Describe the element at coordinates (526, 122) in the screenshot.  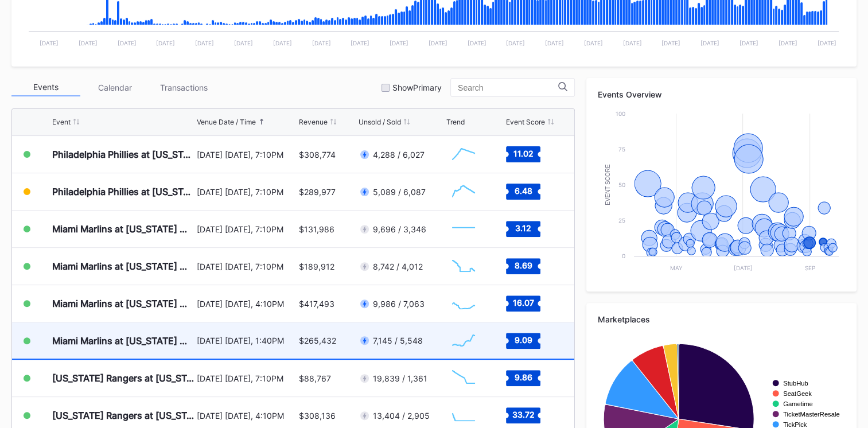
I see `div: Event Score` at that location.